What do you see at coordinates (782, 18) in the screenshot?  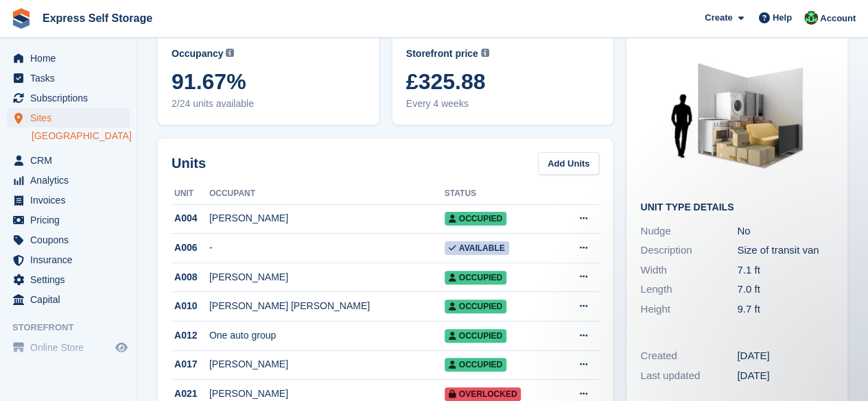 I see `span: Help` at bounding box center [782, 18].